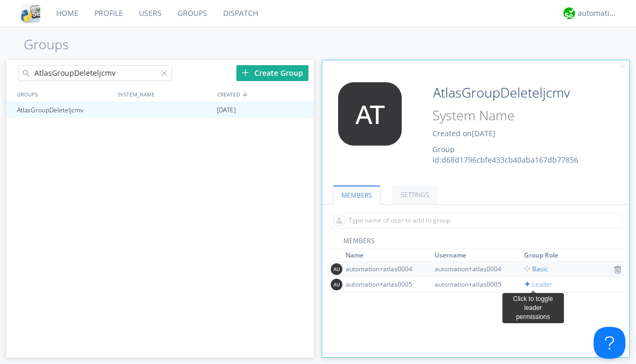 The image size is (636, 364). I want to click on div: Click to toggle leader permissions, so click(533, 308).